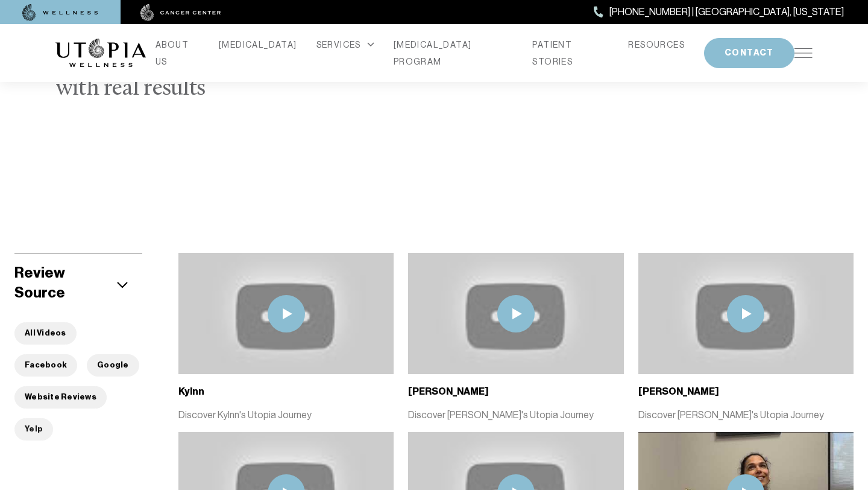 Image resolution: width=868 pixels, height=490 pixels. I want to click on a: RESOURCES, so click(657, 45).